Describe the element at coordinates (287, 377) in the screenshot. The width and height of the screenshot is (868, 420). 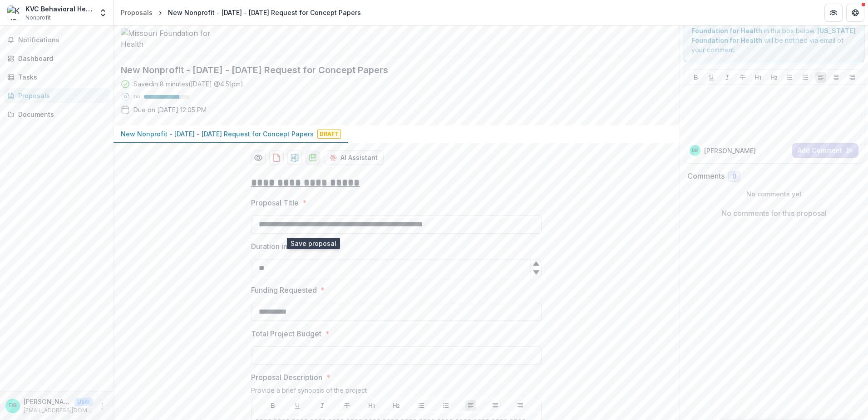
I see `p: Proposal Description` at that location.